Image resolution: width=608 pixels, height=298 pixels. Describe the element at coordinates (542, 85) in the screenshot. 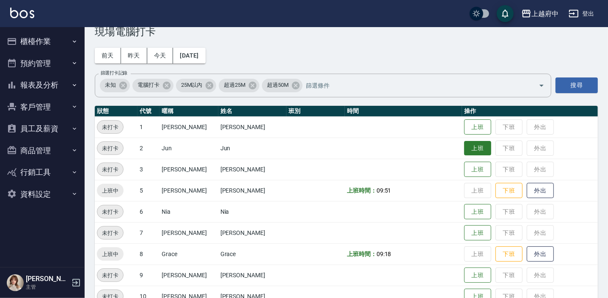

I see `button: Open` at that location.